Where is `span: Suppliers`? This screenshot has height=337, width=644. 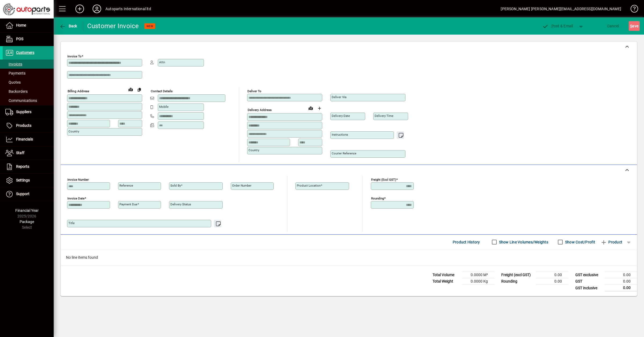 span: Suppliers is located at coordinates (24, 112).